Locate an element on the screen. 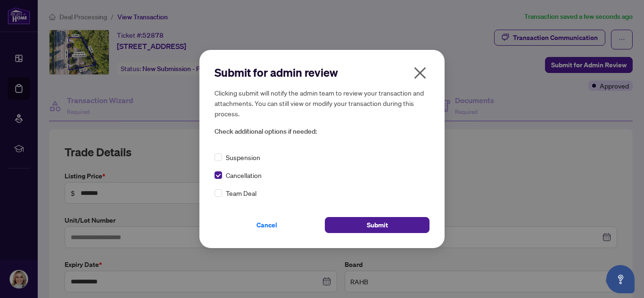  span: Submit is located at coordinates (377, 225).